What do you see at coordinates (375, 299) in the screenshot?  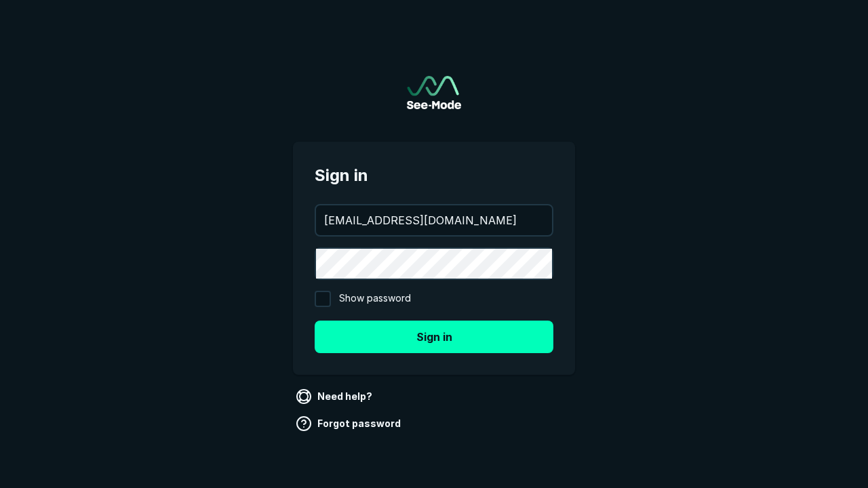 I see `span: Show password` at bounding box center [375, 299].